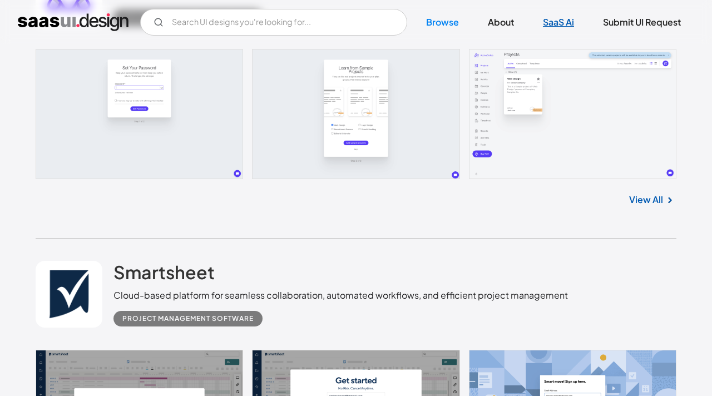 The height and width of the screenshot is (396, 712). What do you see at coordinates (73, 22) in the screenshot?
I see `a: home` at bounding box center [73, 22].